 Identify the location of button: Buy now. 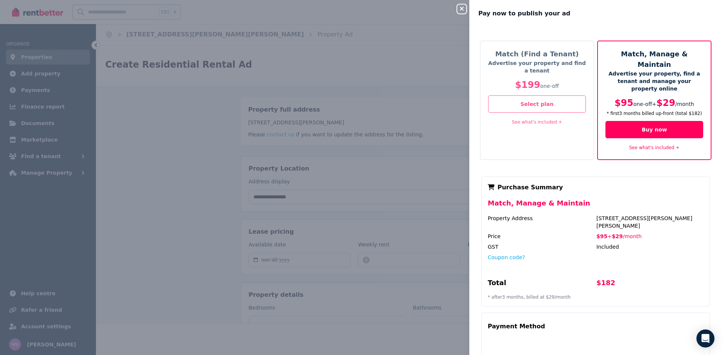
(654, 130).